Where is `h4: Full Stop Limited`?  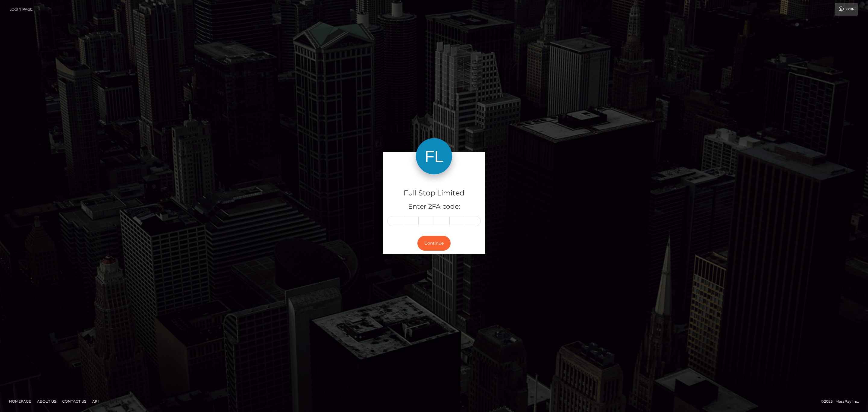 h4: Full Stop Limited is located at coordinates (434, 193).